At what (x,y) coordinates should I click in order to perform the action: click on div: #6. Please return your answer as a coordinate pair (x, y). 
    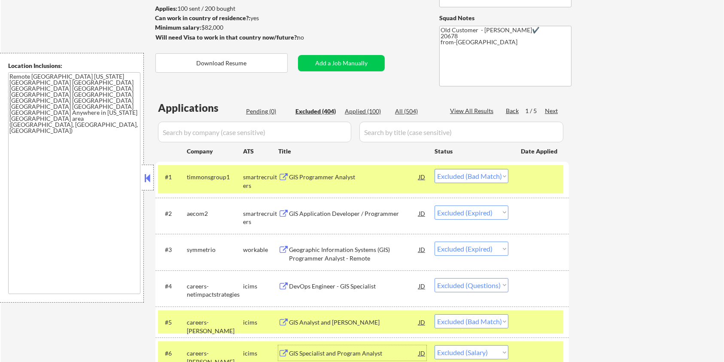
    Looking at the image, I should click on (172, 353).